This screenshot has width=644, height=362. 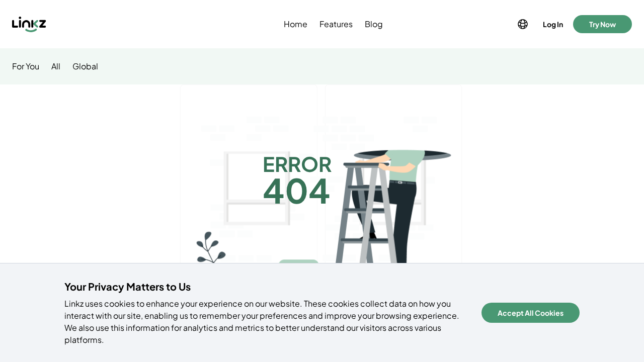 What do you see at coordinates (295, 25) in the screenshot?
I see `a: Home` at bounding box center [295, 25].